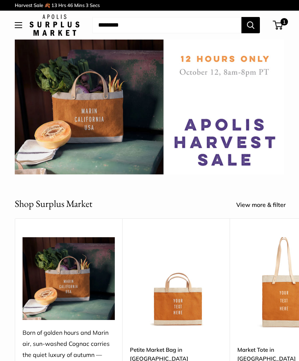  Describe the element at coordinates (95, 5) in the screenshot. I see `span: Secs` at that location.